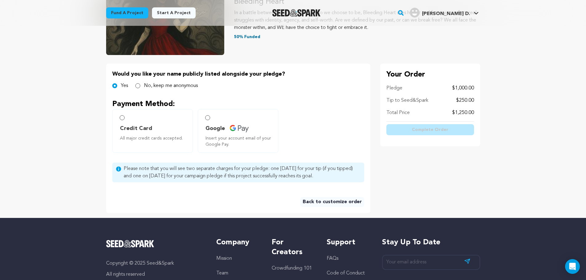 Image resolution: width=586 pixels, height=280 pixels. Describe the element at coordinates (293, 248) in the screenshot. I see `h5: For Creators` at that location.